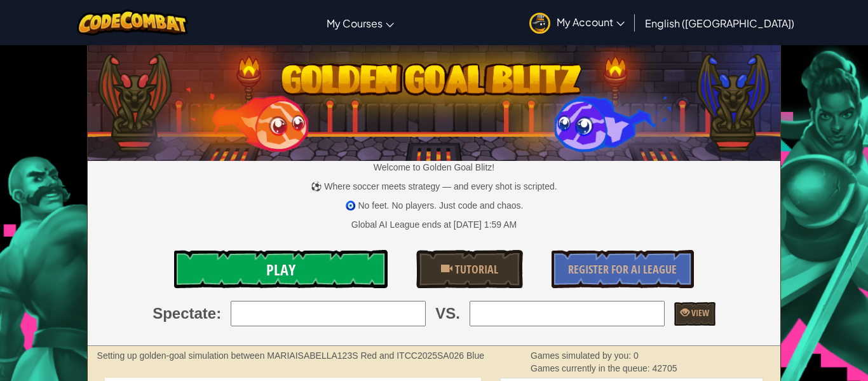 The width and height of the screenshot is (868, 381). What do you see at coordinates (132, 22) in the screenshot?
I see `a: CodeCombat logo` at bounding box center [132, 22].